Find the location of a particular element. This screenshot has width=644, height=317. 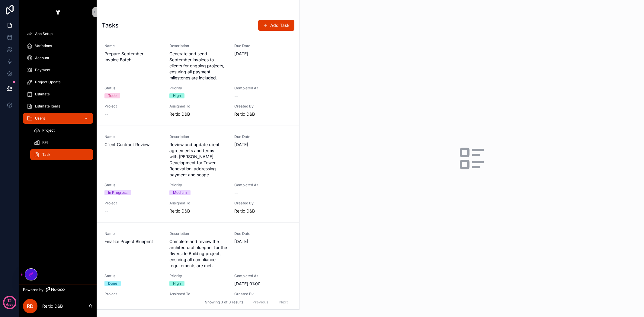

span: Generate and send September invoices to clients for ongoing projects, ensuring all payment milest... is located at coordinates (198, 66).